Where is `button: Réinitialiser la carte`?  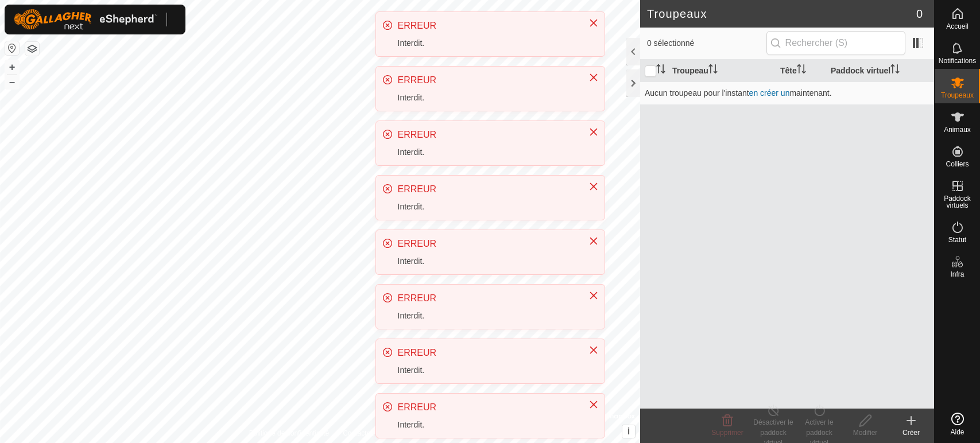 button: Réinitialiser la carte is located at coordinates (12, 48).